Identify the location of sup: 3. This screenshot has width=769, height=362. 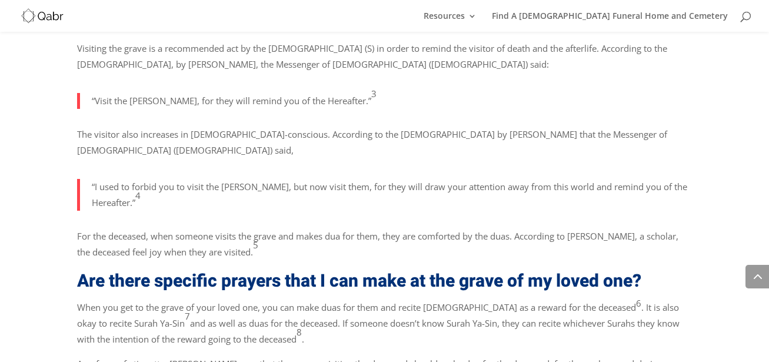
(374, 94).